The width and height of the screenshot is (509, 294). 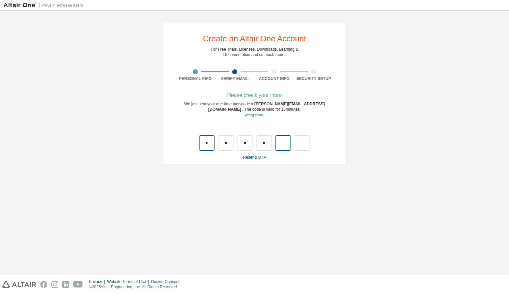 I want to click on div: Website Terms of Use, so click(x=129, y=281).